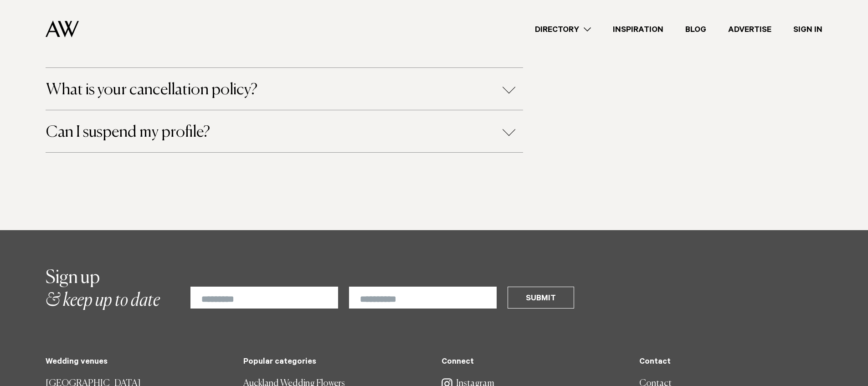 This screenshot has height=386, width=868. I want to click on a: Advertise, so click(749, 29).